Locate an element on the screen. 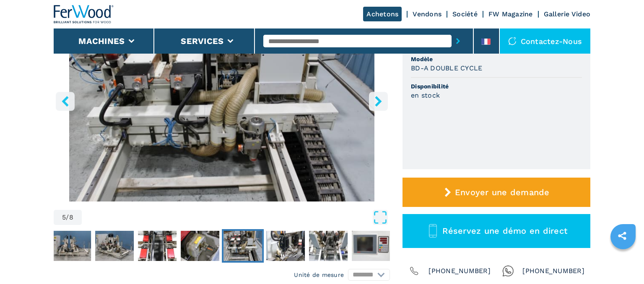 Image resolution: width=644 pixels, height=284 pixels. img: Contactez-nous is located at coordinates (512, 41).